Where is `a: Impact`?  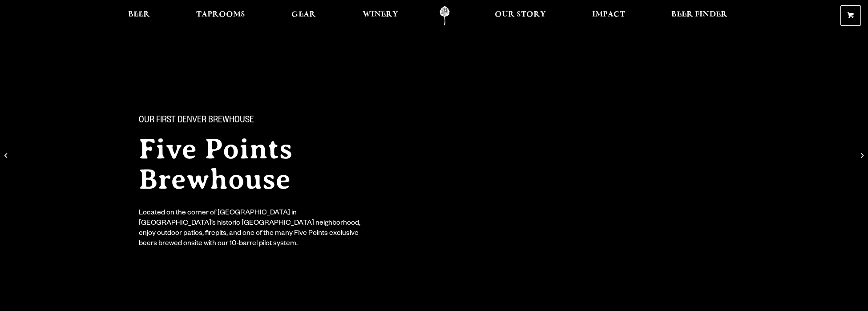 a: Impact is located at coordinates (609, 15).